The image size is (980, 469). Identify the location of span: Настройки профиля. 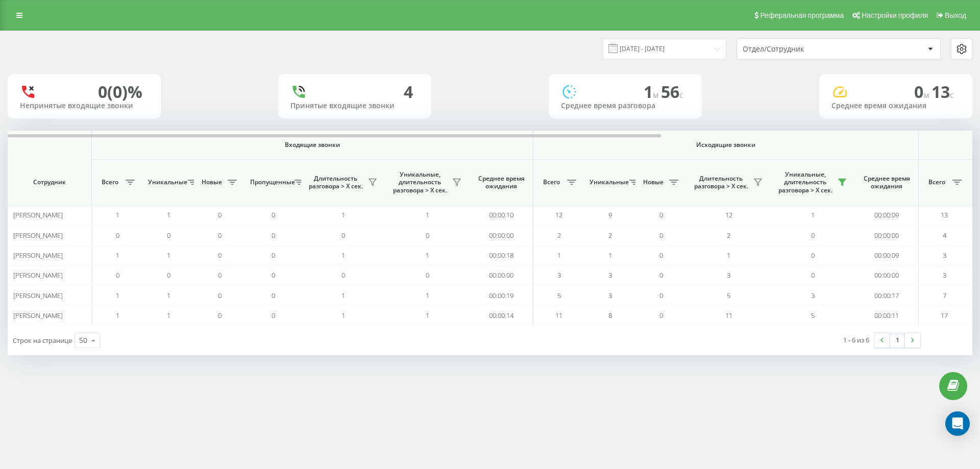
(894, 16).